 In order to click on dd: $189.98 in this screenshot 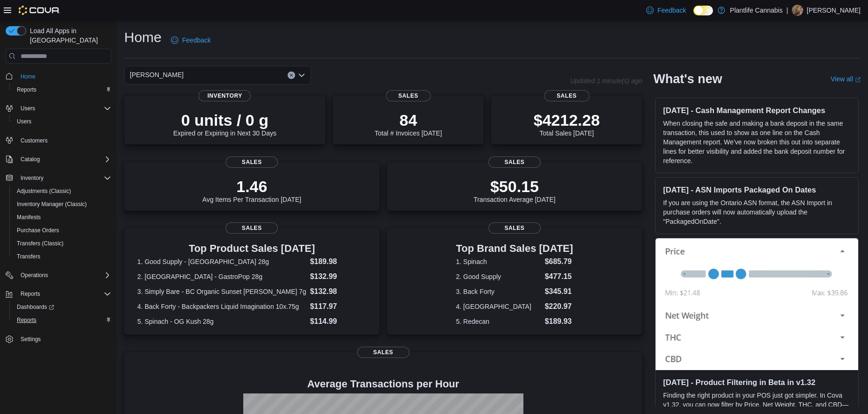, I will do `click(338, 261)`.